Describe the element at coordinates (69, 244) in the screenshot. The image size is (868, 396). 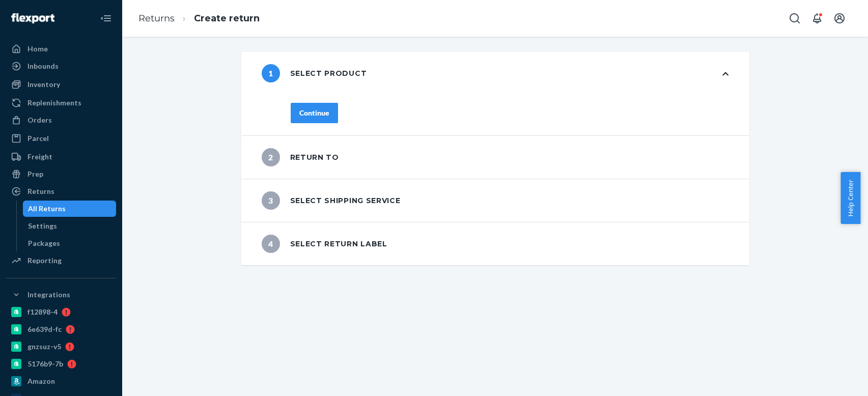
I see `a: Packages` at that location.